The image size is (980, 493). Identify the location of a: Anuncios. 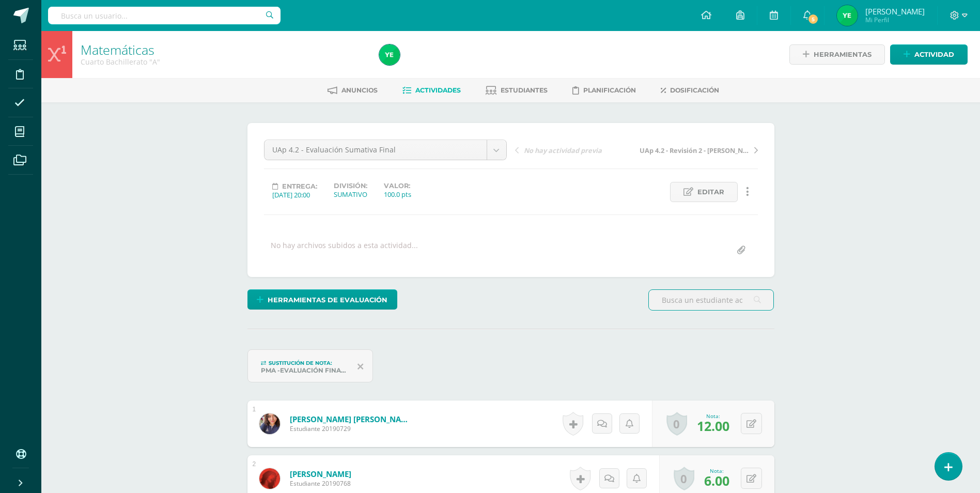
(353, 91).